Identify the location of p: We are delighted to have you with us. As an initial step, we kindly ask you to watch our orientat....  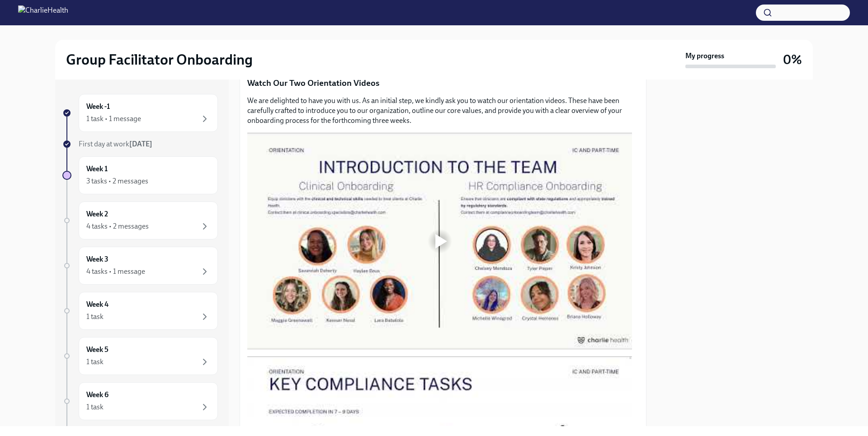
(443, 110).